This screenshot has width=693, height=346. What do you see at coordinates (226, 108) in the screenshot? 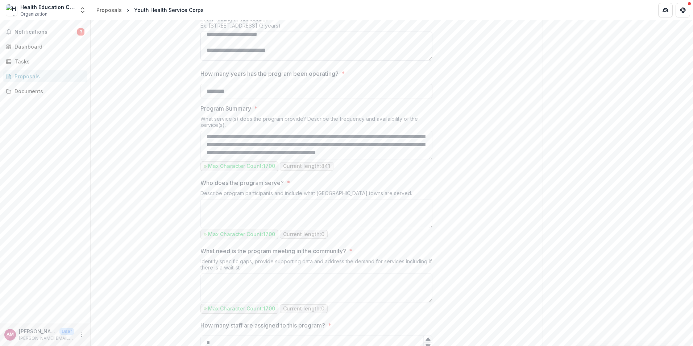
I see `p: Program Summary` at bounding box center [226, 108].